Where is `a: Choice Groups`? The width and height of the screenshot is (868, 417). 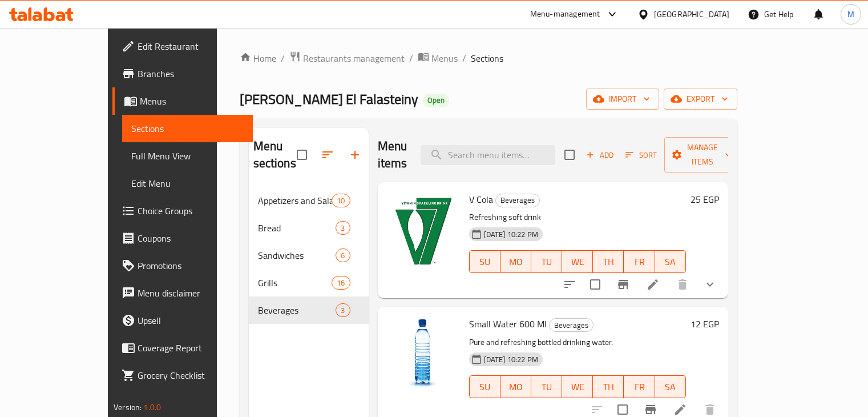 a: Choice Groups is located at coordinates (183, 210).